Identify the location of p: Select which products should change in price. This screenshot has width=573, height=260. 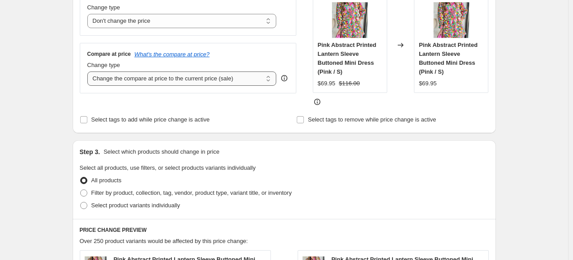
(161, 152).